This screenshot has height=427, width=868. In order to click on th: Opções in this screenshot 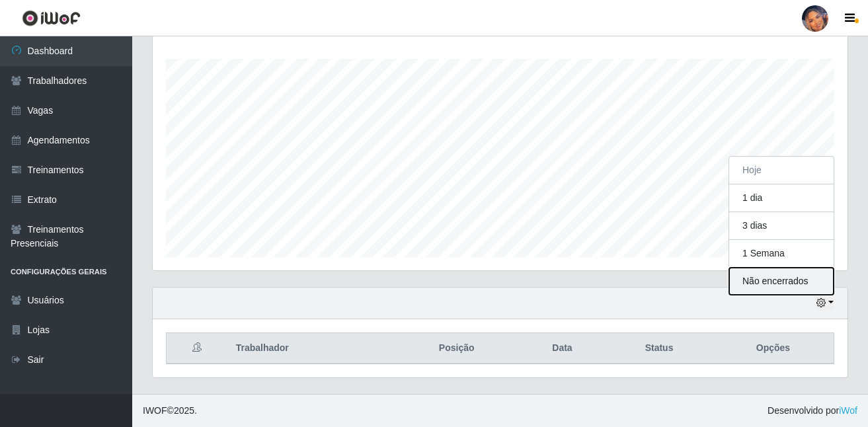, I will do `click(774, 348)`.